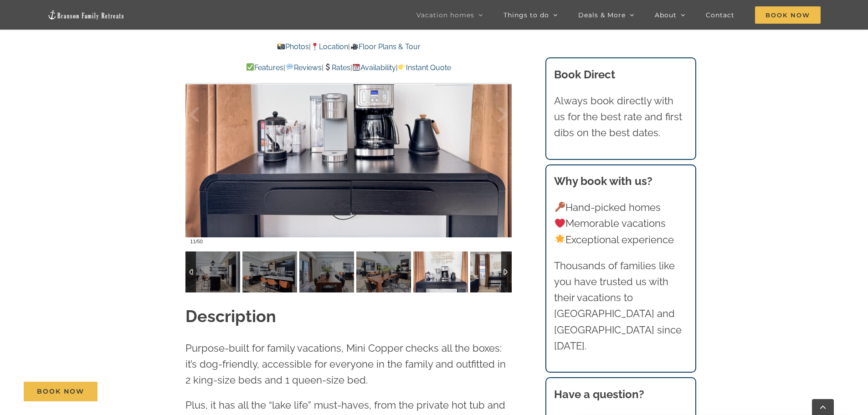  I want to click on p: Hand-picked homes Memorable vacations Exceptional experience, so click(620, 224).